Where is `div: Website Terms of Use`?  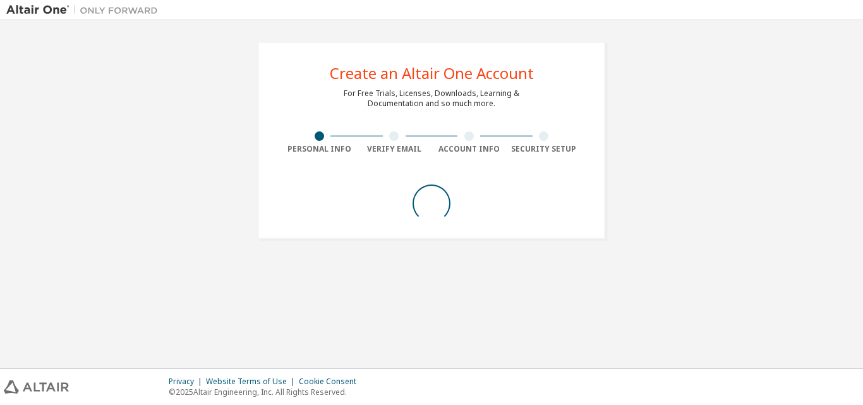 div: Website Terms of Use is located at coordinates (252, 382).